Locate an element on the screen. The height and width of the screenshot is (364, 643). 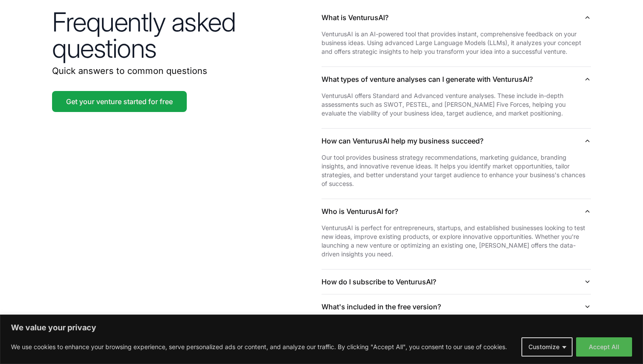
button: Who is VenturusAI for? is located at coordinates (456, 212).